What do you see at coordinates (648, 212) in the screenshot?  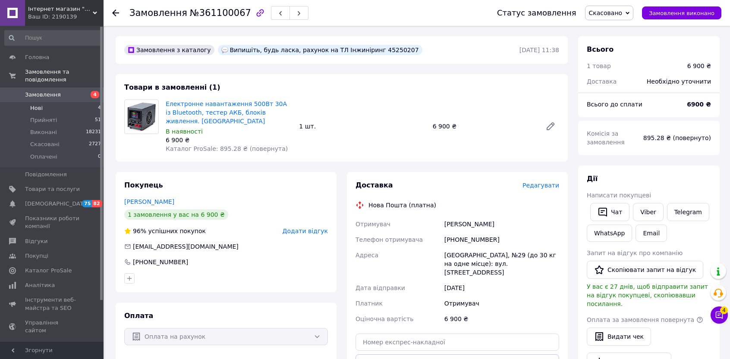 I see `a: Viber` at bounding box center [648, 212].